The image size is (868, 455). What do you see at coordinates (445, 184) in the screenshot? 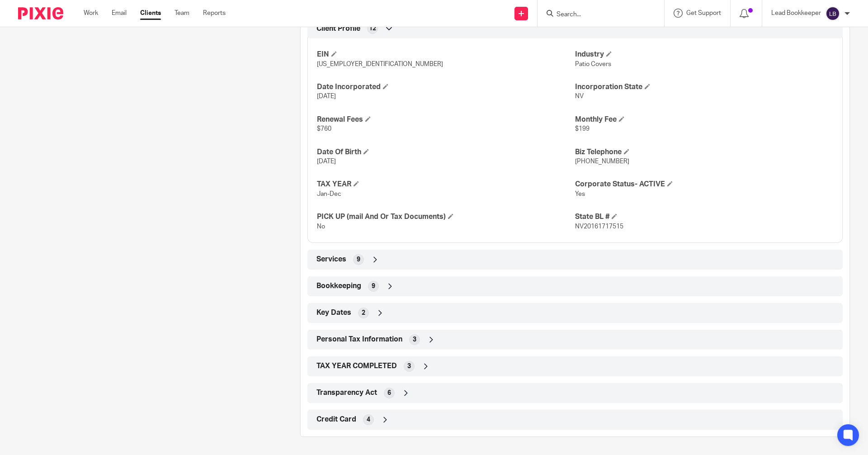
I see `h4: TAX YEAR` at bounding box center [445, 184].